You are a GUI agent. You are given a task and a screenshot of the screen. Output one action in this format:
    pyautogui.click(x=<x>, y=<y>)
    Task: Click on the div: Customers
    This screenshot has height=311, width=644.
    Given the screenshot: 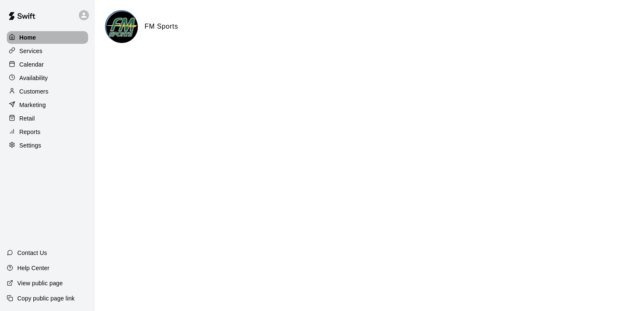 What is the action you would take?
    pyautogui.click(x=47, y=91)
    